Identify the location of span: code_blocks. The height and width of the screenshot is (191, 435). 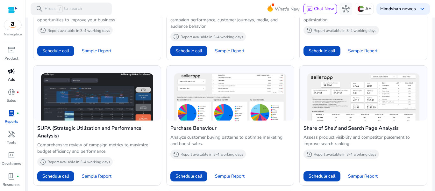
(11, 155).